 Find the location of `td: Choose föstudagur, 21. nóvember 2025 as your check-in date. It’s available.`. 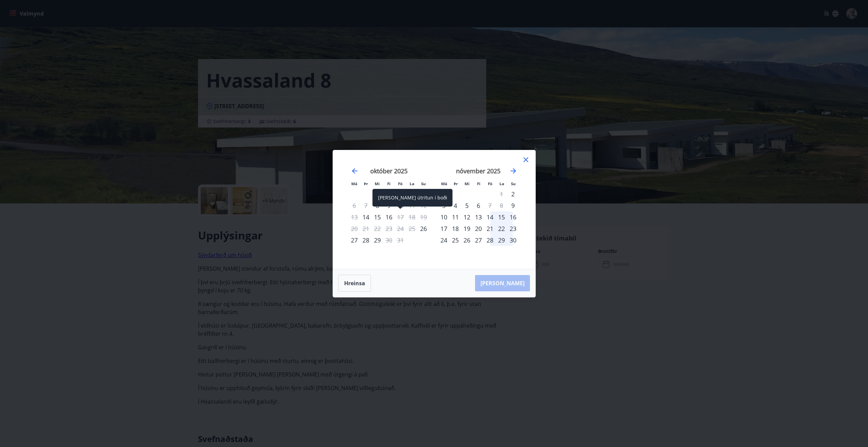

td: Choose föstudagur, 21. nóvember 2025 as your check-in date. It’s available. is located at coordinates (490, 228).